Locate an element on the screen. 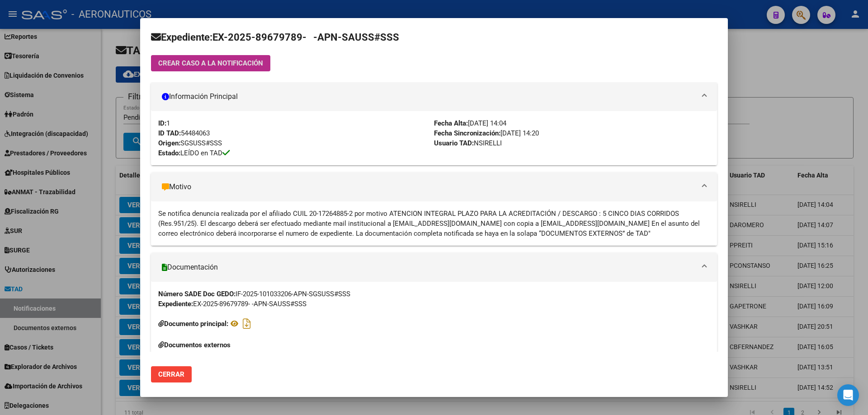 Image resolution: width=868 pixels, height=415 pixels. span: NSIRELLI is located at coordinates (468, 143).